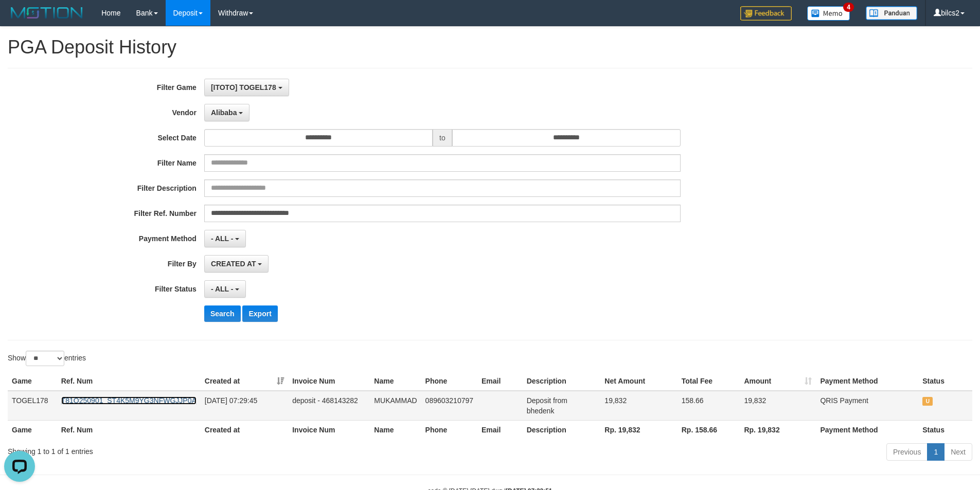 The height and width of the screenshot is (490, 980). What do you see at coordinates (20, 20) in the screenshot?
I see `button: Open LiveChat chat widget` at bounding box center [20, 20].